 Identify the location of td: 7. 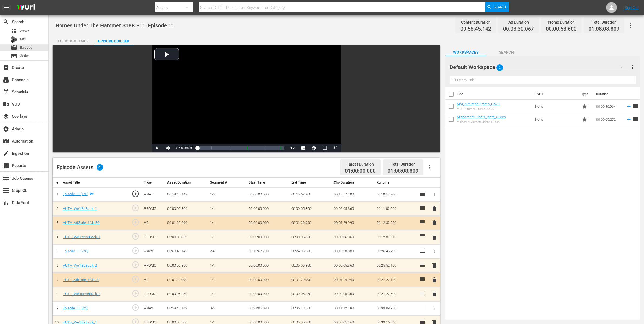
(57, 280).